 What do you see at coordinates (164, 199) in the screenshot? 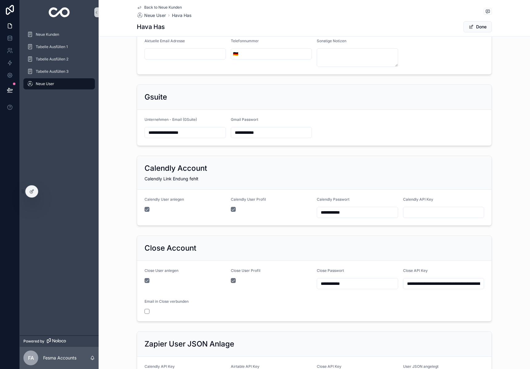
I see `span: Calendly User anlegen` at bounding box center [164, 199].